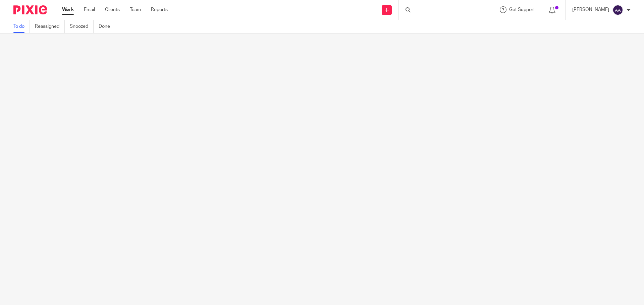 The height and width of the screenshot is (305, 644). What do you see at coordinates (618, 10) in the screenshot?
I see `img: svg%3E` at bounding box center [618, 10].